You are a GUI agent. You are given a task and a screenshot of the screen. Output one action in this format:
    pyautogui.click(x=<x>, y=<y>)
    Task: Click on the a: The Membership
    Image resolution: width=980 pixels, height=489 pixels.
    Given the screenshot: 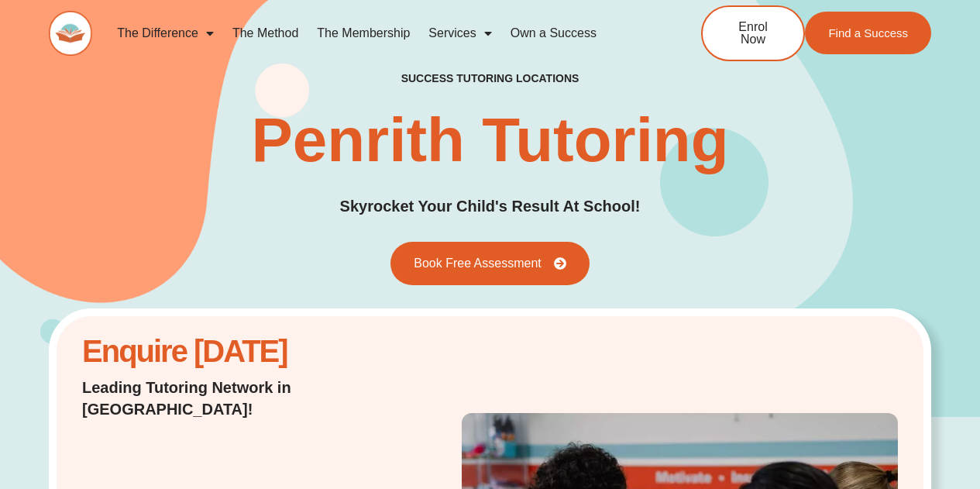 What is the action you would take?
    pyautogui.click(x=364, y=33)
    